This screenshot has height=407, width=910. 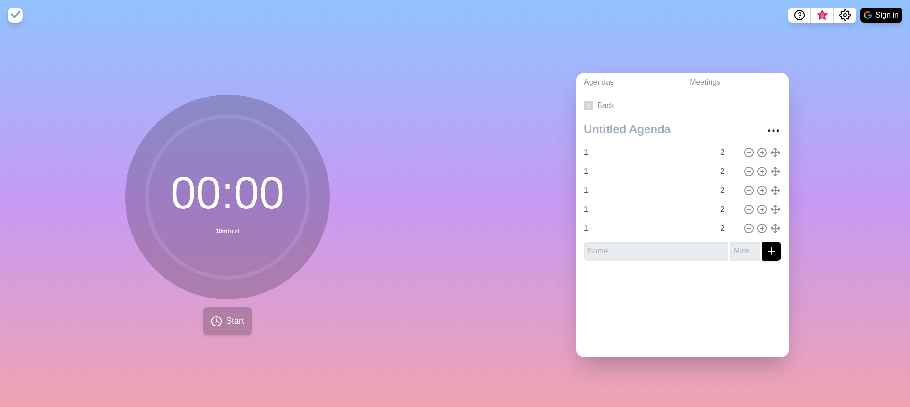 What do you see at coordinates (629, 82) in the screenshot?
I see `a: Agendas` at bounding box center [629, 82].